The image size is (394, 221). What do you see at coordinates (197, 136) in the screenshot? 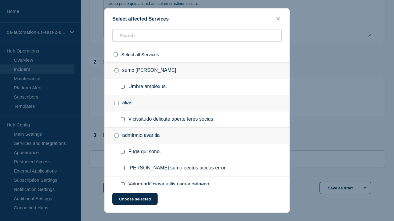
I see `div: admiratio avaritia` at bounding box center [197, 136].